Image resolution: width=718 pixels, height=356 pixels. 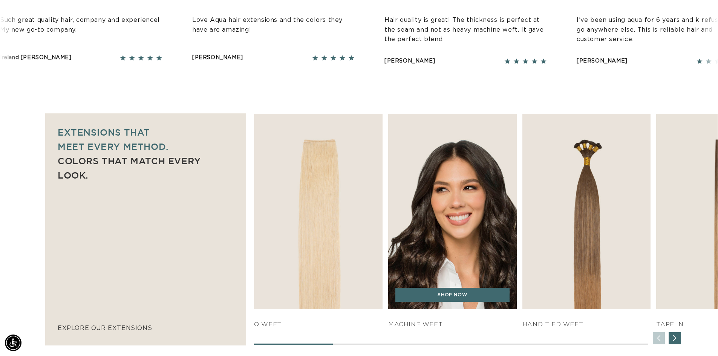 What do you see at coordinates (453, 221) in the screenshot?
I see `div: 2 / 7` at bounding box center [453, 221].